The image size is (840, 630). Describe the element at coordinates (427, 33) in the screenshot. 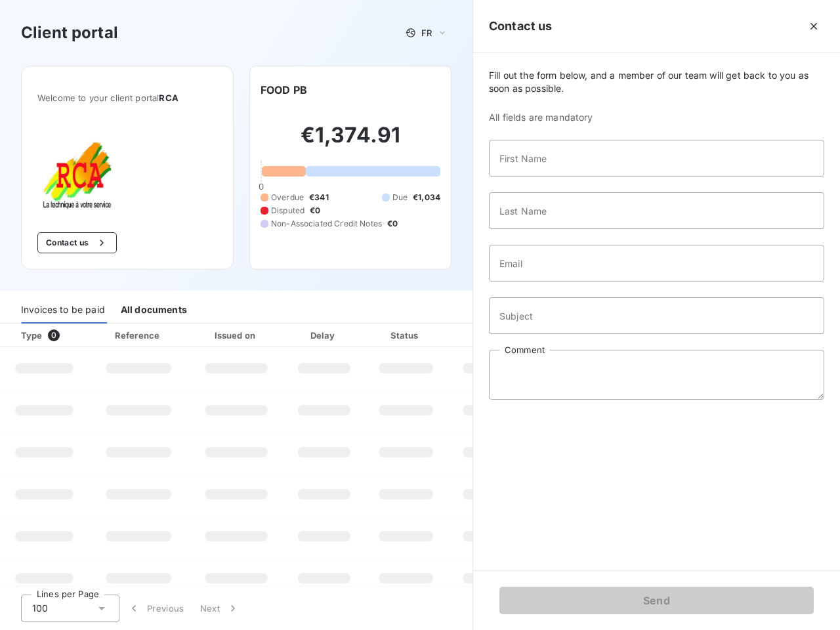

I see `span: FR` at that location.